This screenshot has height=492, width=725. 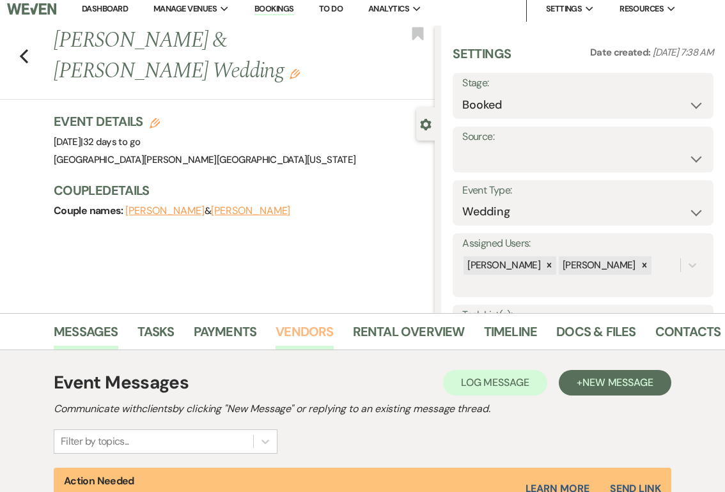 I want to click on a: Messages, so click(x=86, y=336).